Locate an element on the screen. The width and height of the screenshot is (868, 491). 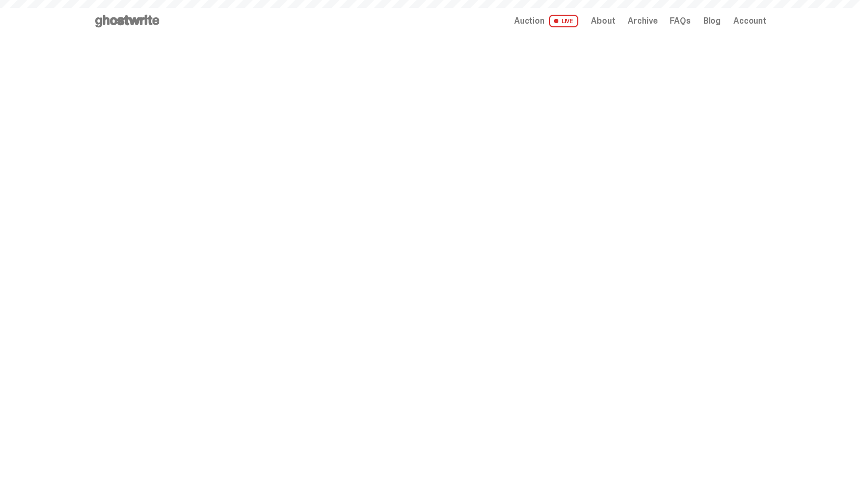
span: About is located at coordinates (603, 21).